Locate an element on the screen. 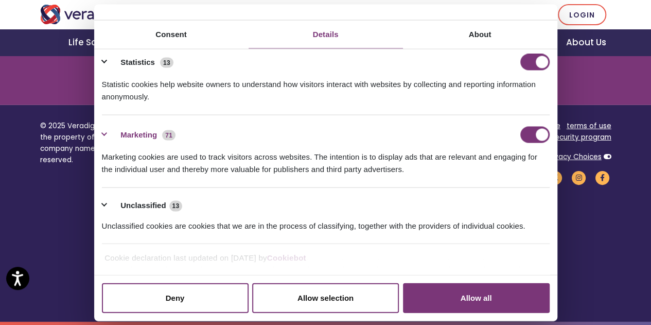  a: terms of use is located at coordinates (589, 126).